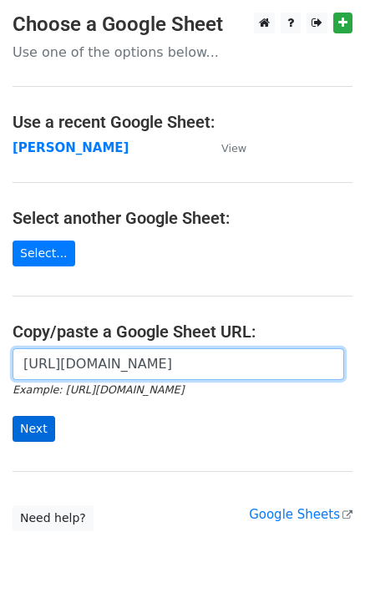  Describe the element at coordinates (182, 218) in the screenshot. I see `h4: Select another Google Sheet:` at that location.